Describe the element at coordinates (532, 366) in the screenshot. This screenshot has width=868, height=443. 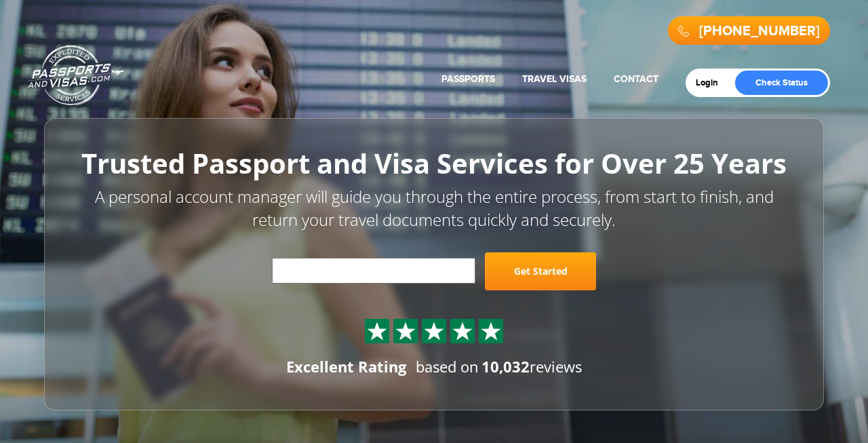
I see `span: reviews` at that location.